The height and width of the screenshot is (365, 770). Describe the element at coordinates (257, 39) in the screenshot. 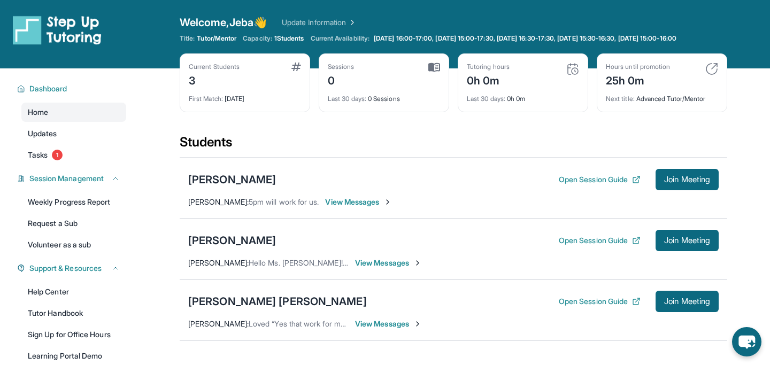

I see `span: Capacity:` at that location.